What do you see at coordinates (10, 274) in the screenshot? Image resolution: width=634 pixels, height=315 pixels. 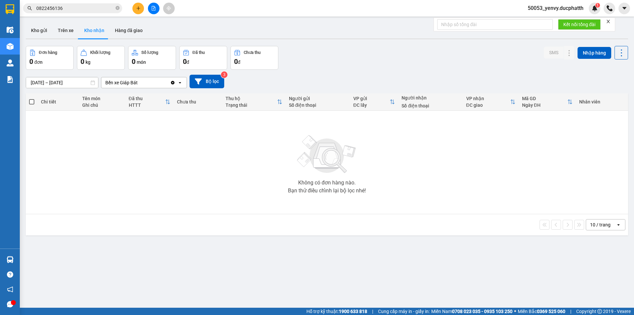 I see `span: question-circle` at bounding box center [10, 274].